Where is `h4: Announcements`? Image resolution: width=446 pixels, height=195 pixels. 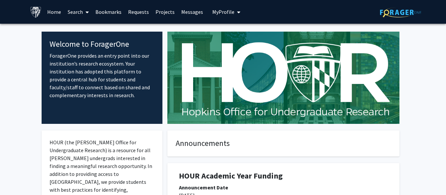
h4: Announcements is located at coordinates (283, 144).